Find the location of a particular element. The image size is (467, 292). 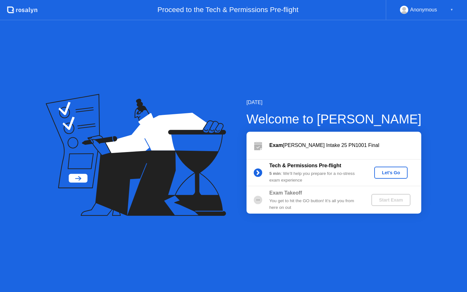

b: Tech & Permissions Pre-flight is located at coordinates (306, 166).